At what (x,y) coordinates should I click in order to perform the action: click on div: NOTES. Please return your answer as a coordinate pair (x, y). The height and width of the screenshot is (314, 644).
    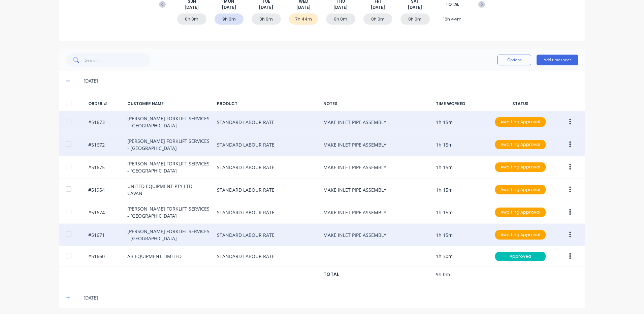
    Looking at the image, I should click on (377, 104).